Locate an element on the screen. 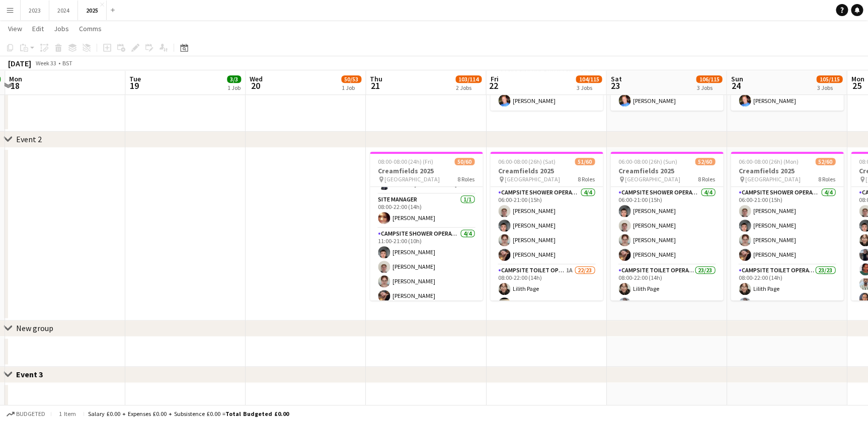 Image resolution: width=868 pixels, height=422 pixels. button: 2024 is located at coordinates (63, 10).